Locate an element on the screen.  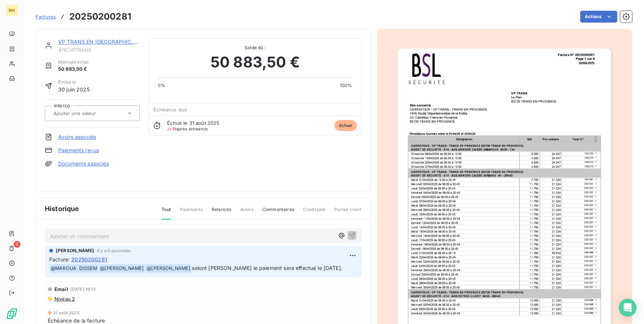
span: Montant initial is located at coordinates (73, 62).